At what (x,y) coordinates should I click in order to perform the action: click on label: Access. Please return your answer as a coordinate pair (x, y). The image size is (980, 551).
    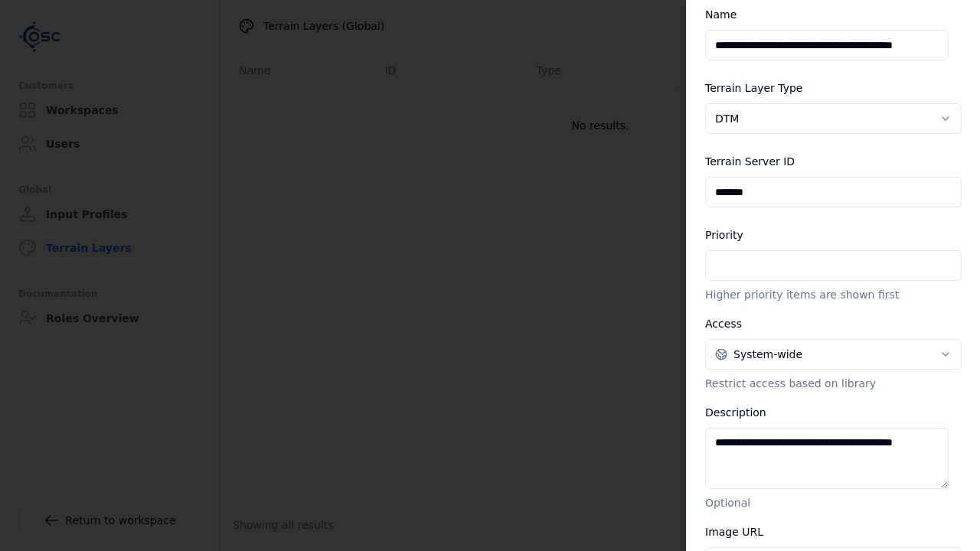
    Looking at the image, I should click on (724, 323).